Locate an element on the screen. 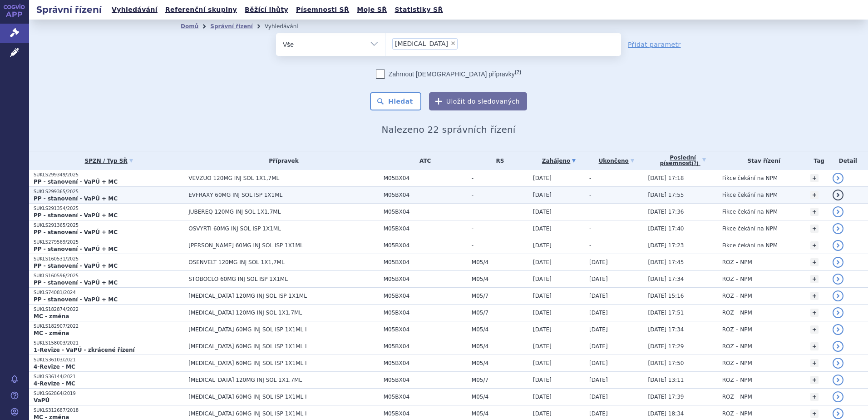 The width and height of the screenshot is (868, 420). p: SUKLS160531/2025 is located at coordinates (108, 259).